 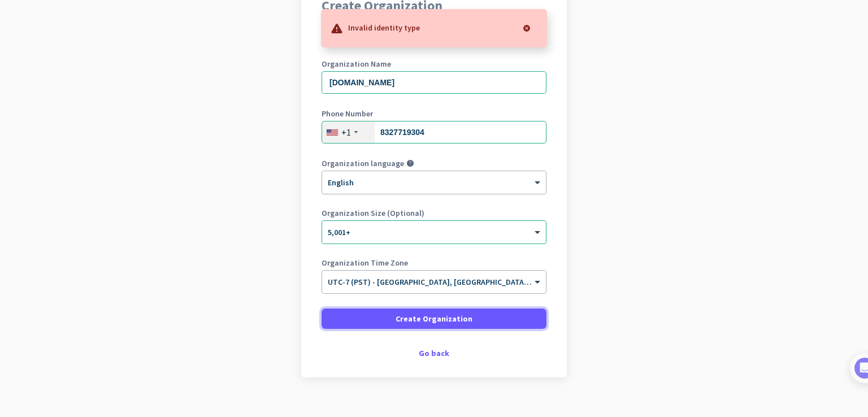 What do you see at coordinates (434, 114) in the screenshot?
I see `label: Phone Number` at bounding box center [434, 114].